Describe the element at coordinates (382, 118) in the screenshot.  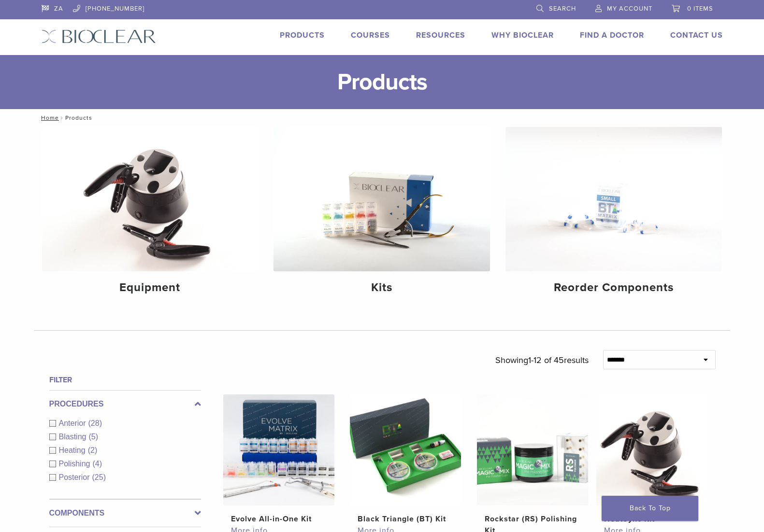
I see `nav: Products` at that location.